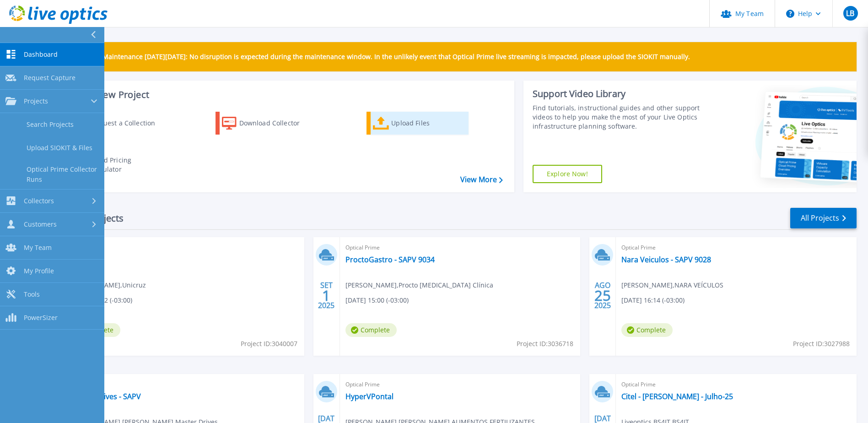 Image resolution: width=868 pixels, height=423 pixels. What do you see at coordinates (49, 78) in the screenshot?
I see `span: Request Capture` at bounding box center [49, 78].